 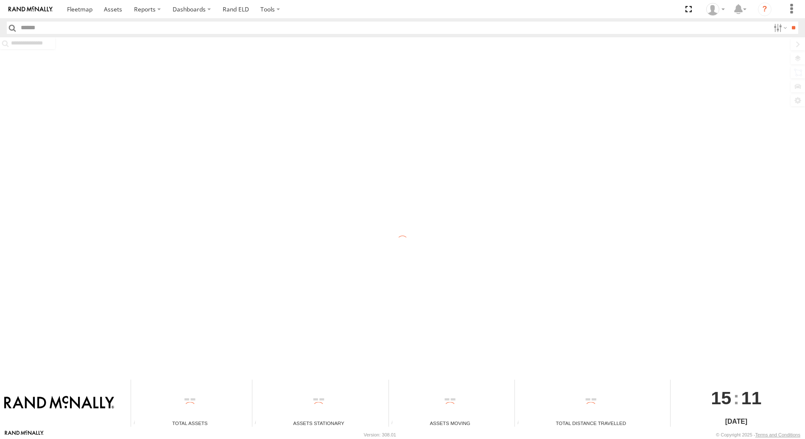 What do you see at coordinates (758, 435) in the screenshot?
I see `div: © Copyright 2025 -` at bounding box center [758, 435].